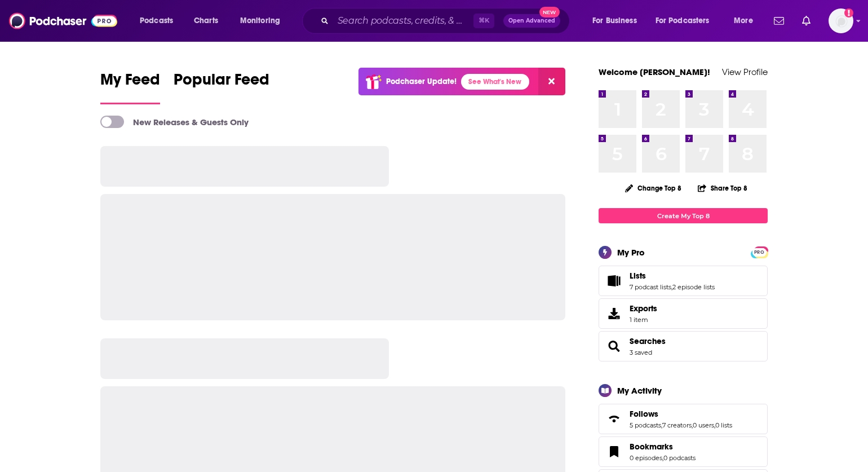 This screenshot has width=868, height=472. I want to click on p: Podchaser Update!, so click(421, 81).